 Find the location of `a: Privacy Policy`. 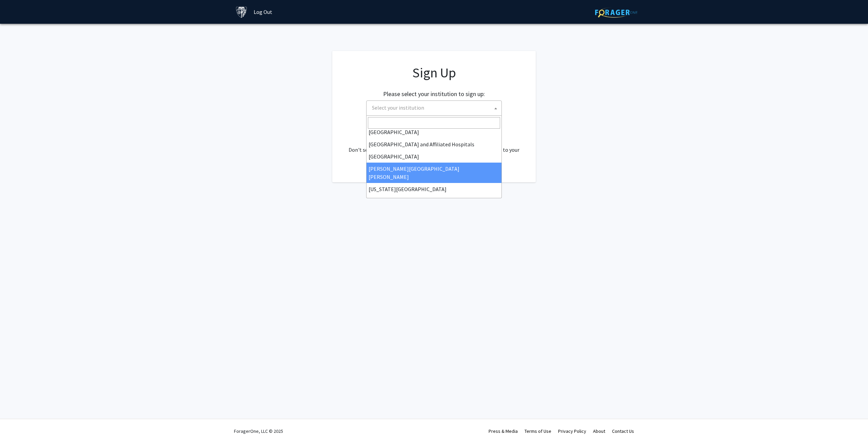

a: Privacy Policy is located at coordinates (572, 431).